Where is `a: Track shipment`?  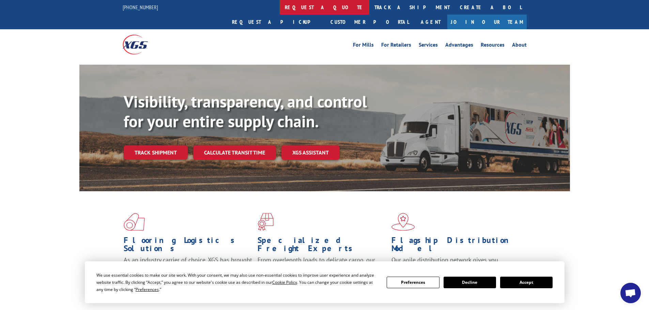
a: Track shipment is located at coordinates (156, 153).